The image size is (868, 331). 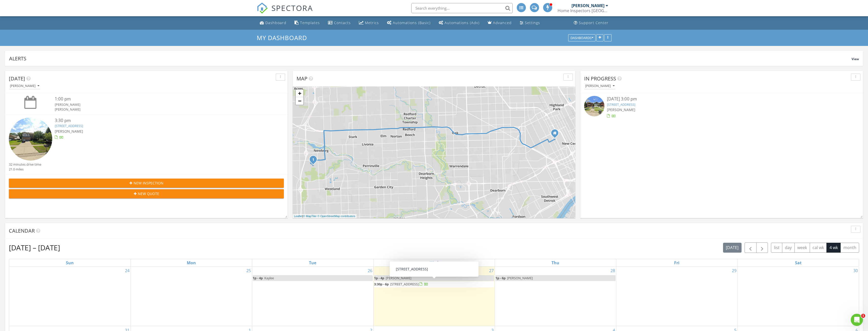 What do you see at coordinates (434, 263) in the screenshot?
I see `a: Wednesday` at bounding box center [434, 263].